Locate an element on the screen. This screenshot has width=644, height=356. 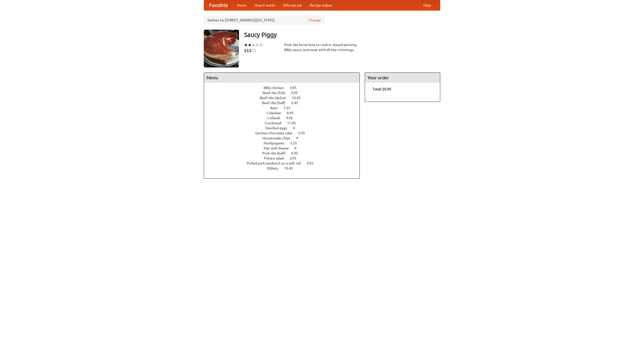
a: Housemade chips 4 is located at coordinates (285, 138).